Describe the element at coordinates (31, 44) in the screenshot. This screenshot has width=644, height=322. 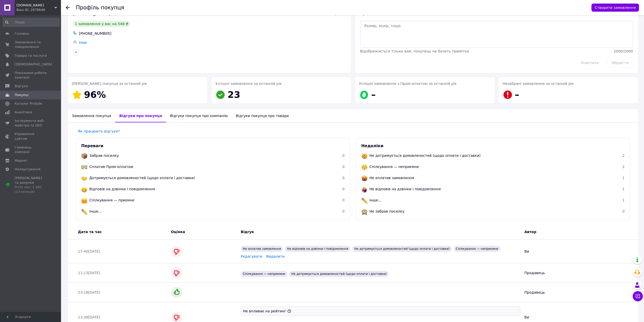
I see `span: Замовлення та повідомлення` at that location.